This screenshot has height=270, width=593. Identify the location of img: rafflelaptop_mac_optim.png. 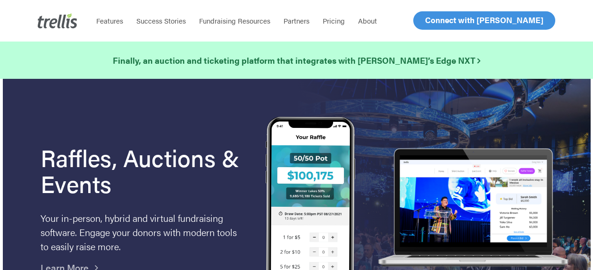
(472, 207).